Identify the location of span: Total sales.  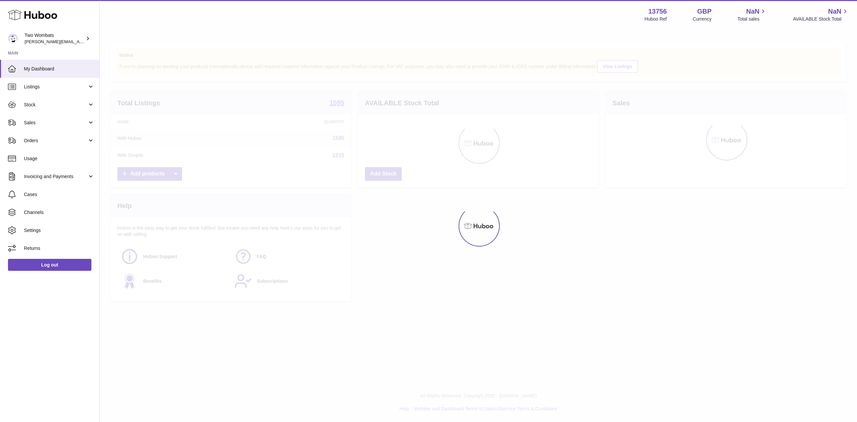
(752, 19).